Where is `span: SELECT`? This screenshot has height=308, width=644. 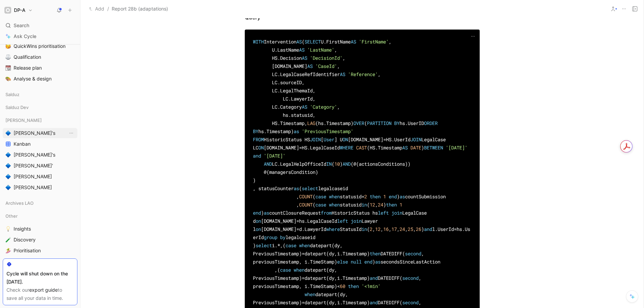 span: SELECT is located at coordinates (313, 42).